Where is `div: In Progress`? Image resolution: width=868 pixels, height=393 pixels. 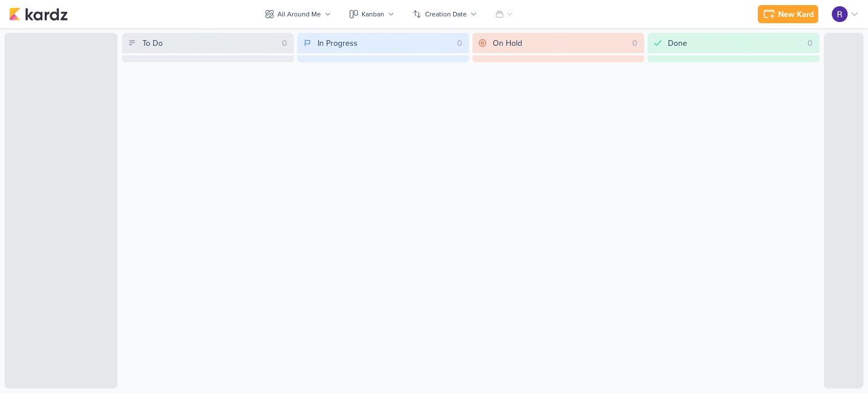 div: In Progress is located at coordinates (338, 43).